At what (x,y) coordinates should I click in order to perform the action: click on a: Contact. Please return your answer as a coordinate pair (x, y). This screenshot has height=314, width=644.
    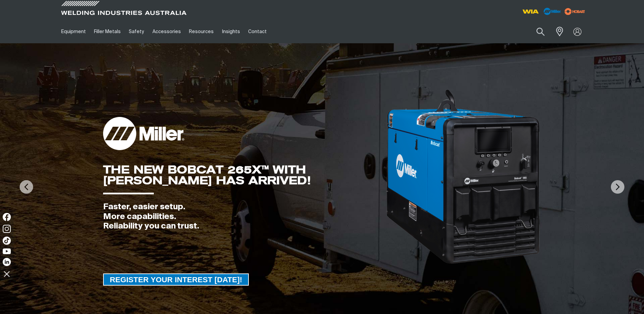
    Looking at the image, I should click on (257, 32).